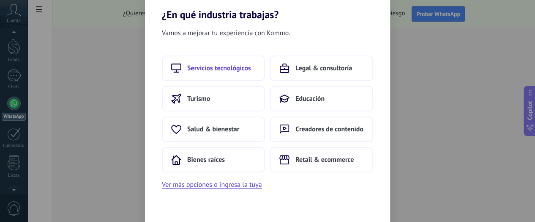  What do you see at coordinates (199, 98) in the screenshot?
I see `span: Turismo` at bounding box center [199, 98].